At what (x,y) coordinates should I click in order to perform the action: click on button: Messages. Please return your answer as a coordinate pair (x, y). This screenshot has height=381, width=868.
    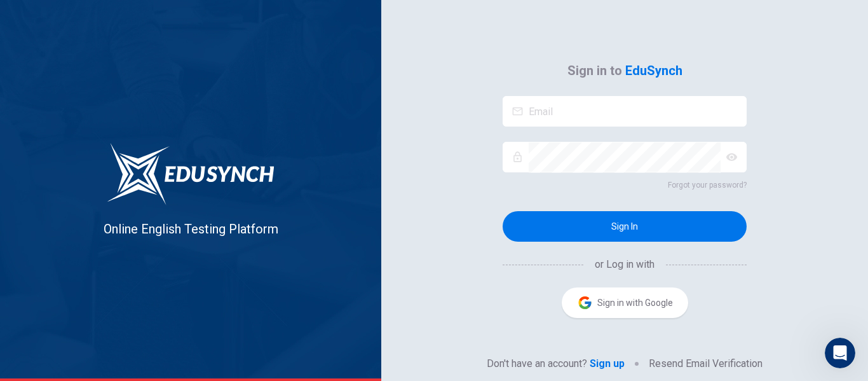
    Looking at the image, I should click on (127, 290).